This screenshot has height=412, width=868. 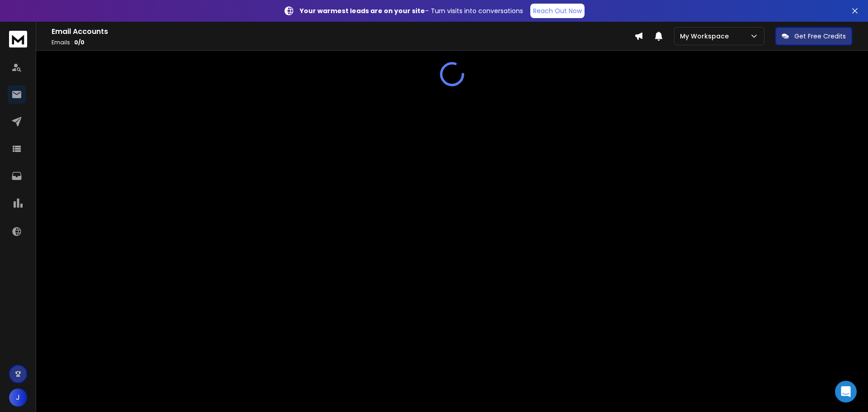 I want to click on p: My Workspace, so click(x=706, y=36).